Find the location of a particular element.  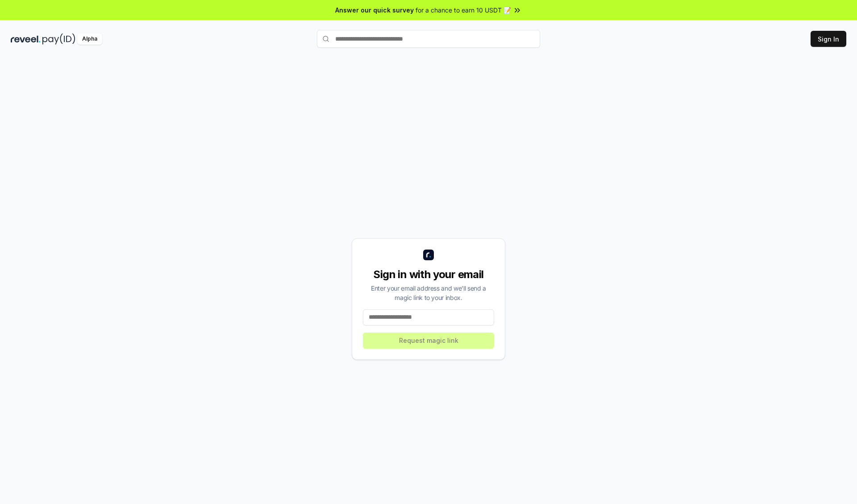

div: Alpha is located at coordinates (90, 39).